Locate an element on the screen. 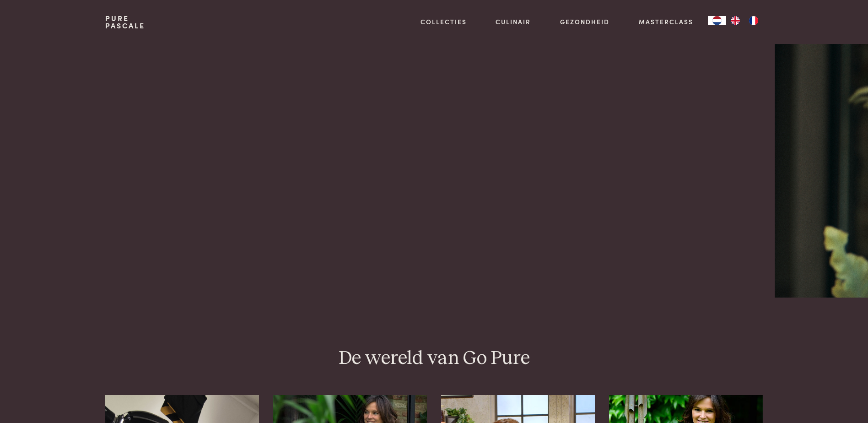 The image size is (868, 423). aside: Language selected: Nederlands is located at coordinates (735, 21).